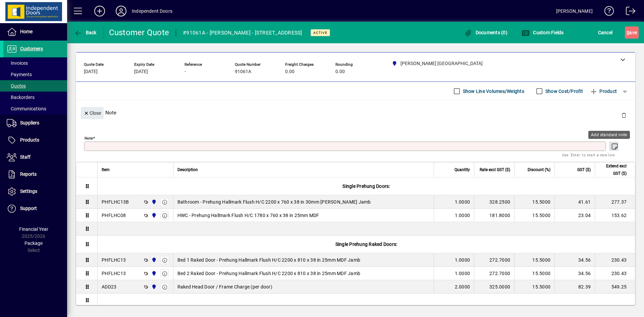  I want to click on button: Custom Fields, so click(543, 32).